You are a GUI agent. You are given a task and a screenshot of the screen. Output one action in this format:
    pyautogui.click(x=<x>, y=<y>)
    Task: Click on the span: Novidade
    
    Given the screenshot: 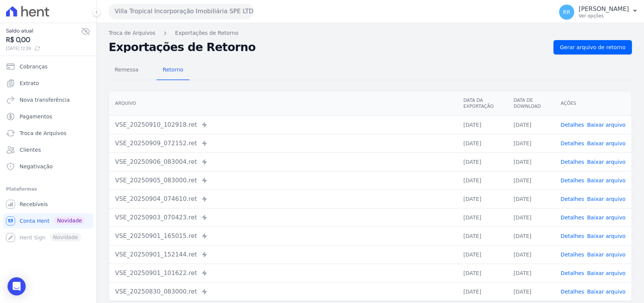 What is the action you would take?
    pyautogui.click(x=70, y=220)
    